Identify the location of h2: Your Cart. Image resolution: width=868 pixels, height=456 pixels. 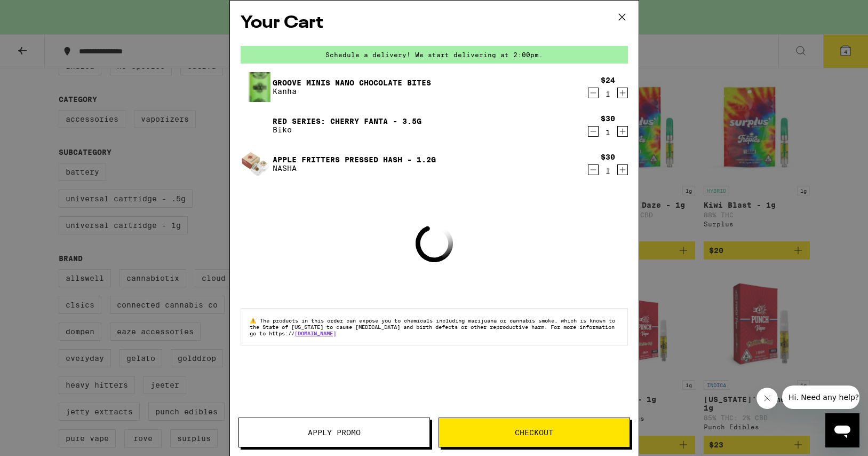
(434, 23).